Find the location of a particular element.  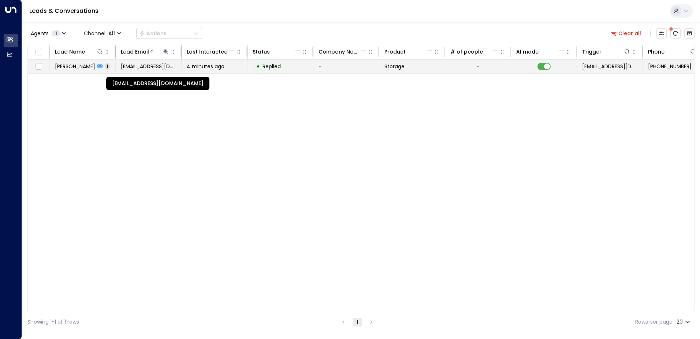

div: Showing 1-1 of 1 rows is located at coordinates (53, 321).